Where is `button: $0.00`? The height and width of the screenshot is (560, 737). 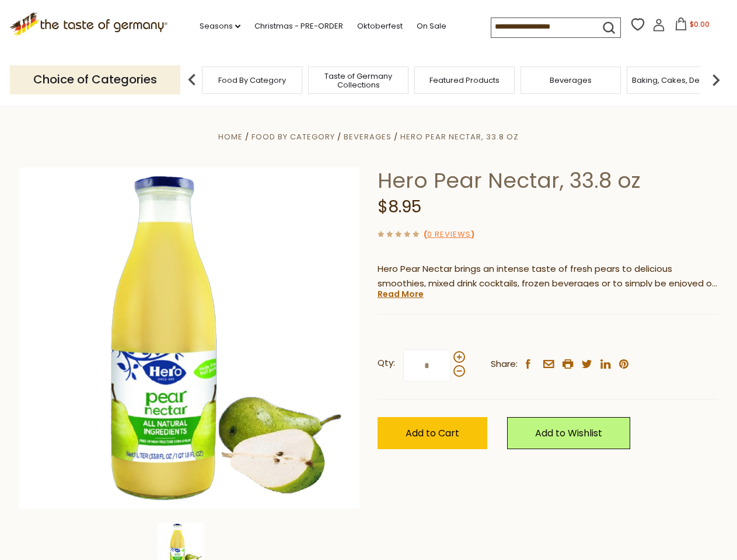 button: $0.00 is located at coordinates (692, 26).